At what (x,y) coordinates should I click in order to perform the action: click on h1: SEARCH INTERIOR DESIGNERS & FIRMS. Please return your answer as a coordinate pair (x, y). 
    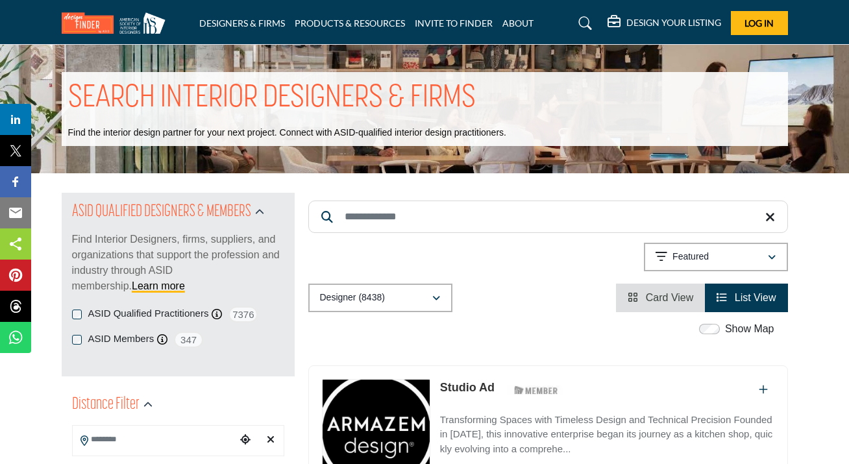
    Looking at the image, I should click on (272, 99).